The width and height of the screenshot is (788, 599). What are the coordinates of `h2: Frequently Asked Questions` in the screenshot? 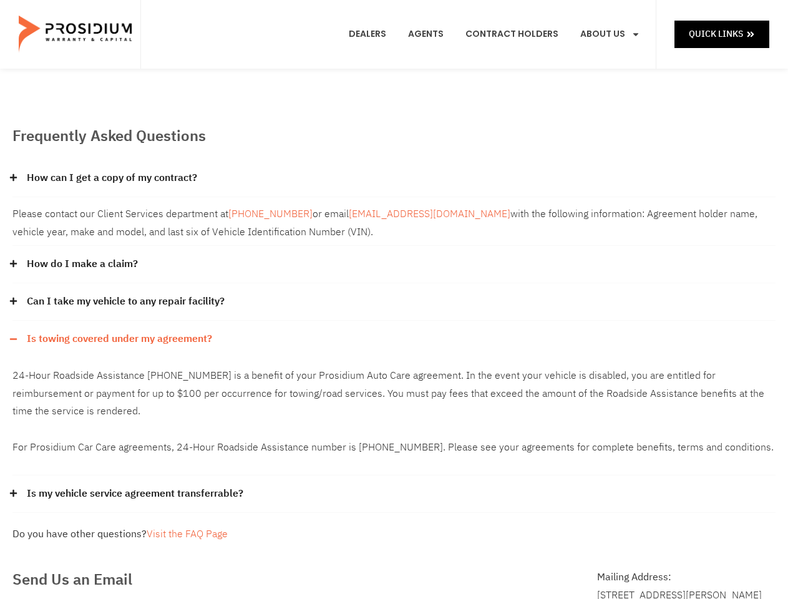 It's located at (394, 136).